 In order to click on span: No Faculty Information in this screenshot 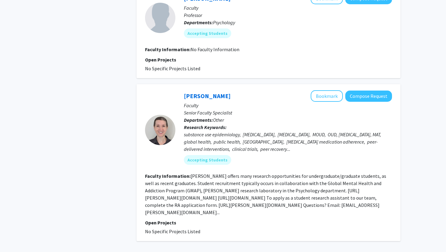, I will do `click(215, 49)`.